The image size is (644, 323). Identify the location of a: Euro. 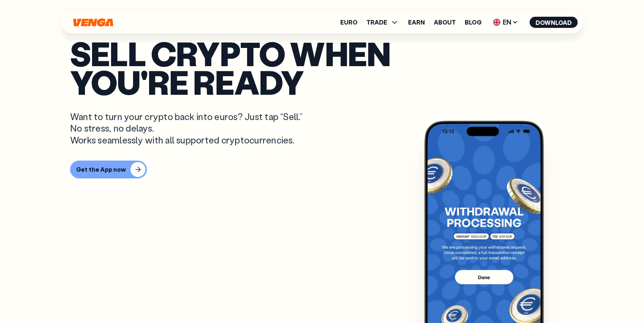
(349, 22).